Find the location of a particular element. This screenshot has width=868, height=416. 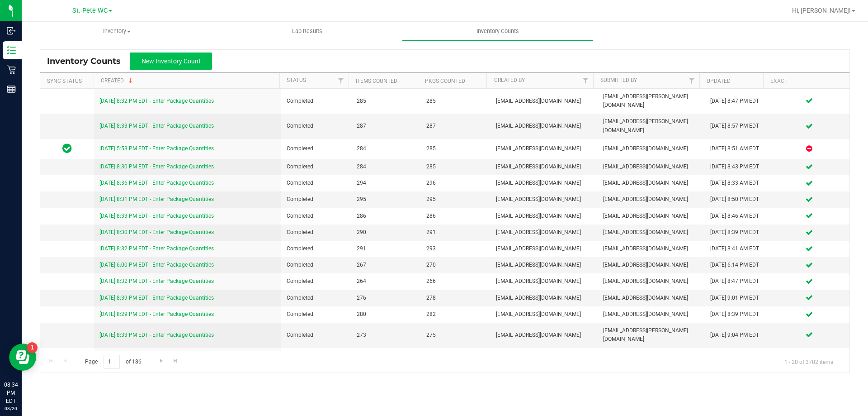

span: 286 is located at coordinates (386, 216).